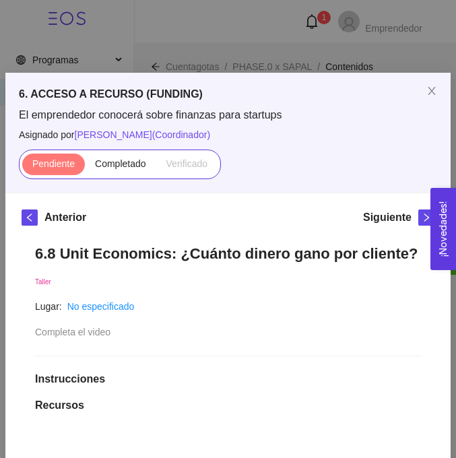  I want to click on span: Taller, so click(43, 282).